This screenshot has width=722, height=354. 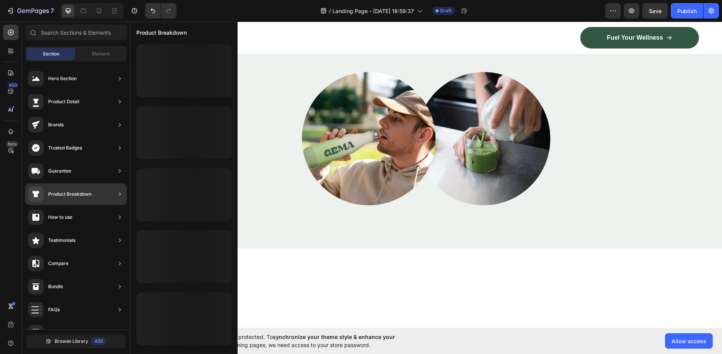 What do you see at coordinates (51, 54) in the screenshot?
I see `span: Section` at bounding box center [51, 54].